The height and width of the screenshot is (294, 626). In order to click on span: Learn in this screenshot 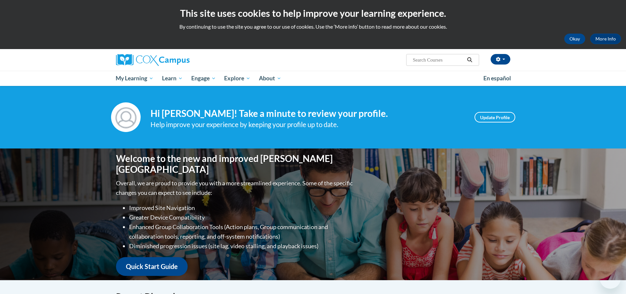, I will do `click(172, 78)`.